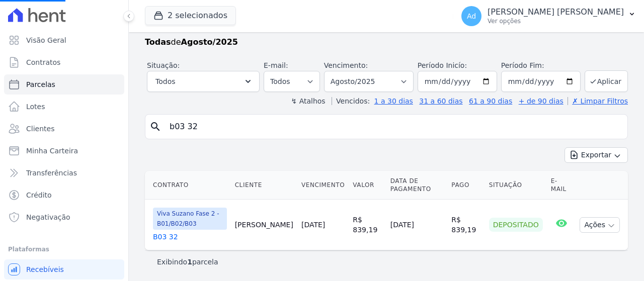 Image resolution: width=644 pixels, height=281 pixels. What do you see at coordinates (64, 151) in the screenshot?
I see `a: Minha Carteira` at bounding box center [64, 151].